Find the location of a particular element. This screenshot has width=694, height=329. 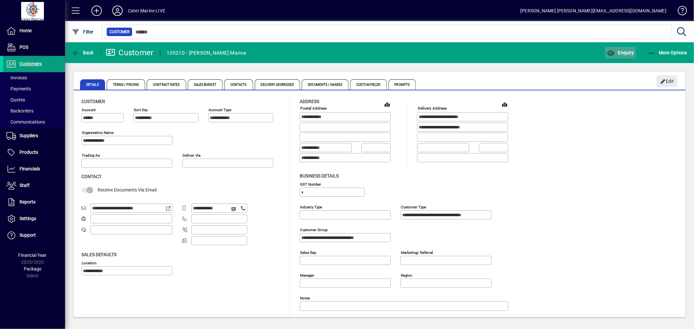

mat-label: Sales rep is located at coordinates (308, 253).